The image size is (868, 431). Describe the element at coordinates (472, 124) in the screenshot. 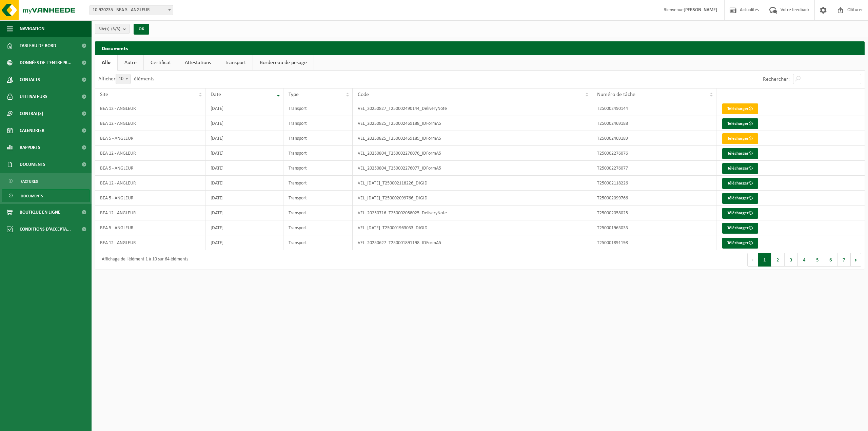

I see `td: VEL_20250825_T250002469188_IDFormA5` at that location.